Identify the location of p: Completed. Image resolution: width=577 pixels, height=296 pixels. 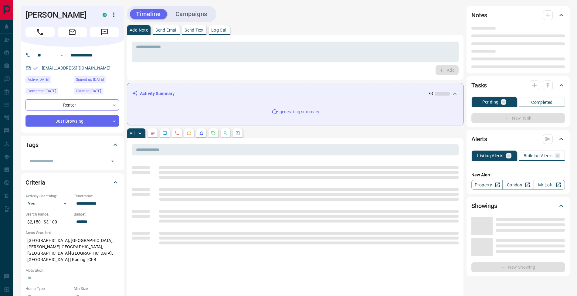
(541, 102).